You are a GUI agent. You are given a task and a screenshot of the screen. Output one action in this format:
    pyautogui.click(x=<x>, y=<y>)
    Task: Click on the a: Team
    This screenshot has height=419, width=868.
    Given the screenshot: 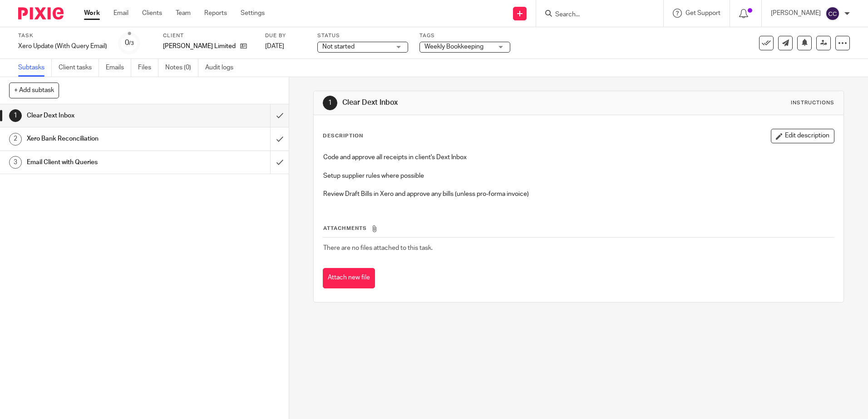 What is the action you would take?
    pyautogui.click(x=183, y=13)
    